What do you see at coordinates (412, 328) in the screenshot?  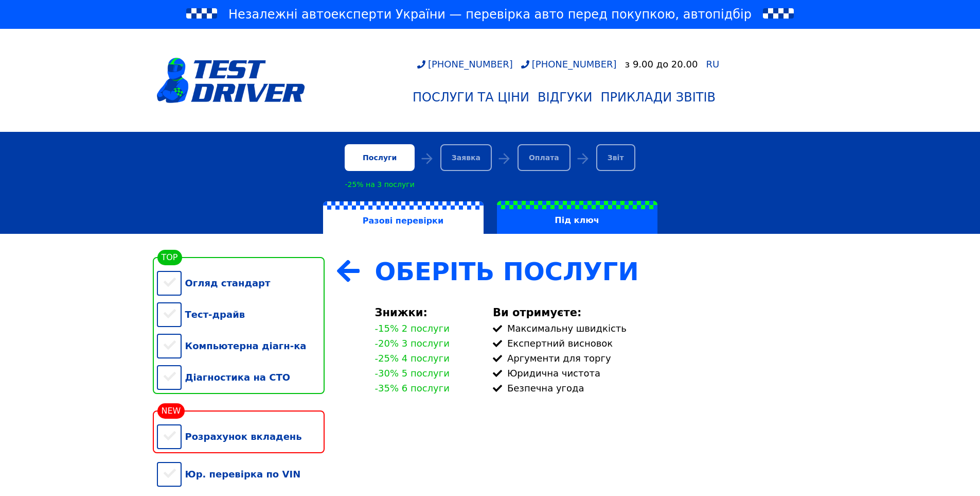 I see `div: -15% 2 послуги` at bounding box center [412, 328].